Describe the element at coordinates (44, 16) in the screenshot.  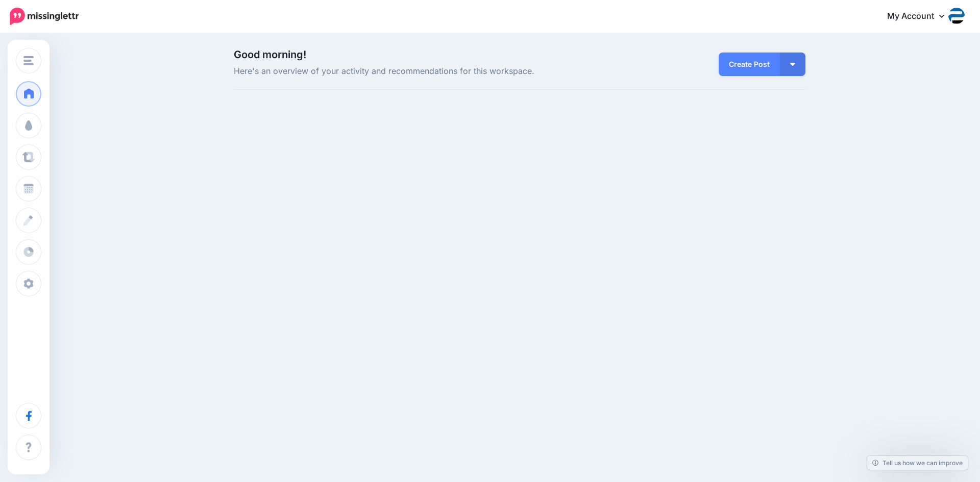
I see `img: Missinglettr` at that location.